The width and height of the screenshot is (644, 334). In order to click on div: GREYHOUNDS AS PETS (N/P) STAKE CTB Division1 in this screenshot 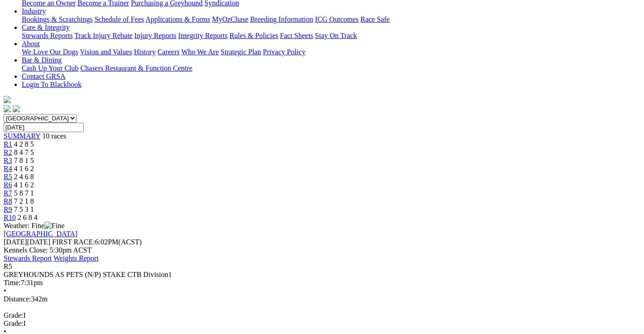, I will do `click(322, 275)`.